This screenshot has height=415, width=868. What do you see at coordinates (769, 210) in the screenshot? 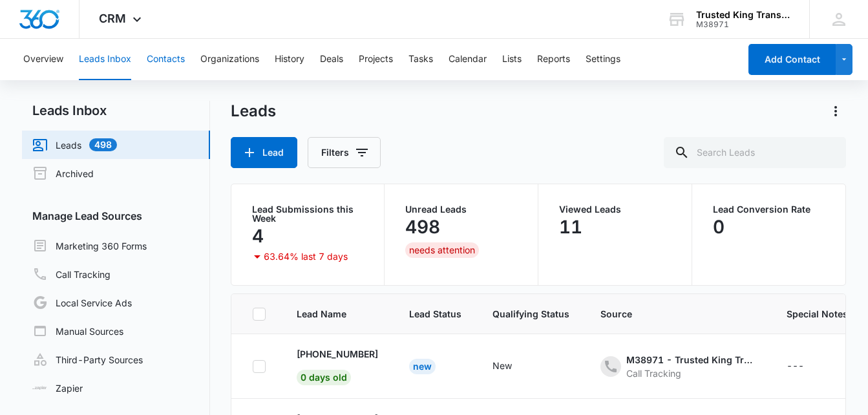
I see `p: Lead Conversion Rate` at bounding box center [769, 210].